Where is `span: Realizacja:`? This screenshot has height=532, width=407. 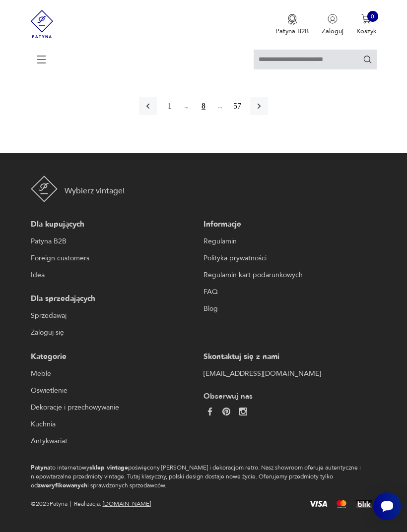 span: Realizacja: is located at coordinates (112, 504).